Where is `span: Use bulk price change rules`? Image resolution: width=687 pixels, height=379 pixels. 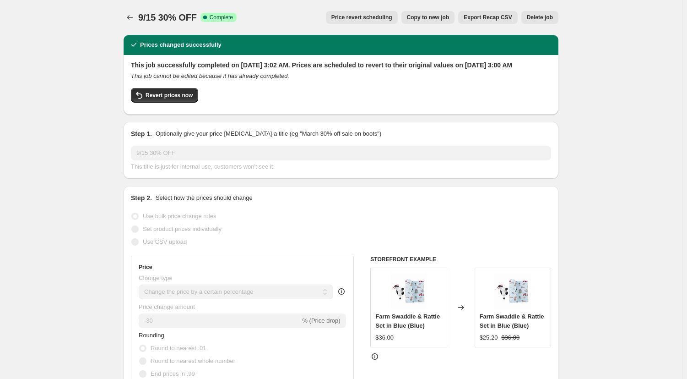 span: Use bulk price change rules is located at coordinates (179, 216).